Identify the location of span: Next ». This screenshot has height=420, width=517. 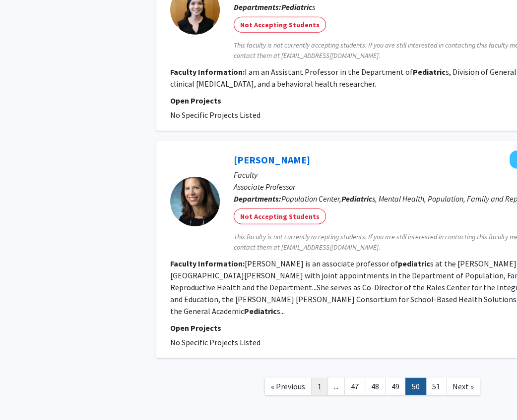
(463, 386).